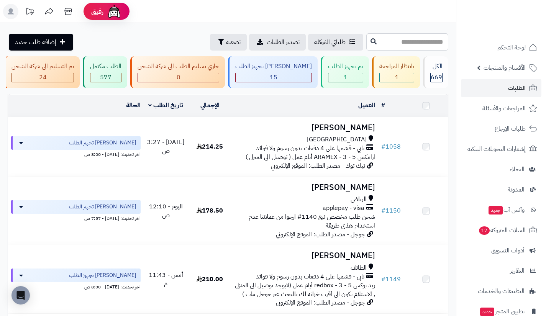 The image size is (546, 316). Describe the element at coordinates (42, 72) in the screenshot. I see `a: تم التسليم الى شركة الشحن 24` at that location.